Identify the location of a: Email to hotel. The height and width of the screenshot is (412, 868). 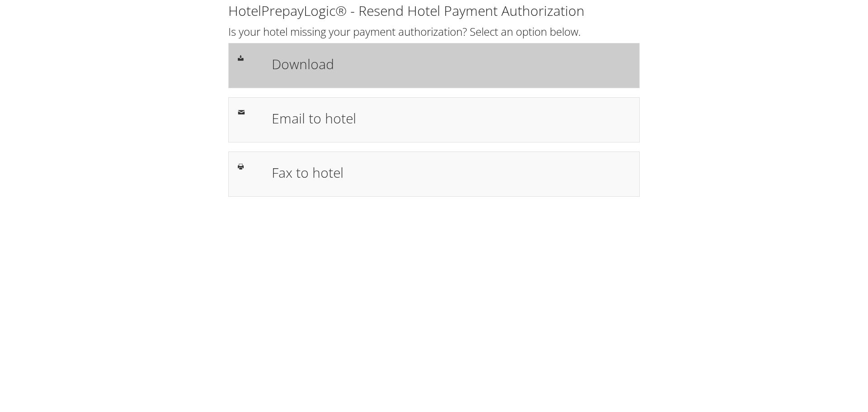
(434, 120).